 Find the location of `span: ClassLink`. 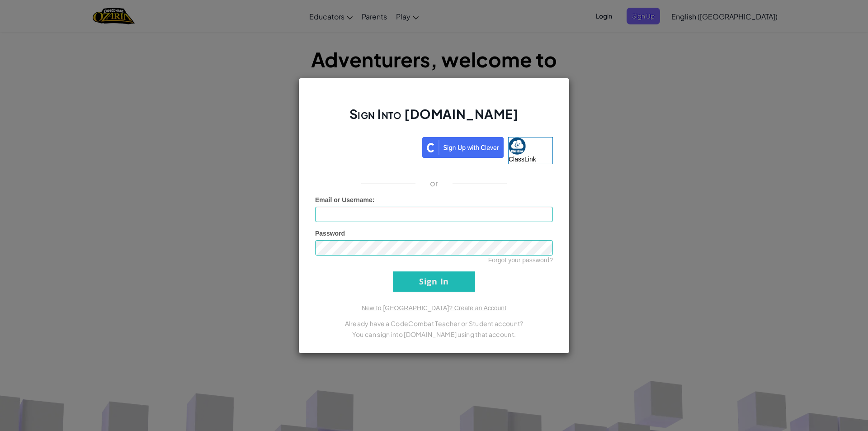

span: ClassLink is located at coordinates (522, 159).